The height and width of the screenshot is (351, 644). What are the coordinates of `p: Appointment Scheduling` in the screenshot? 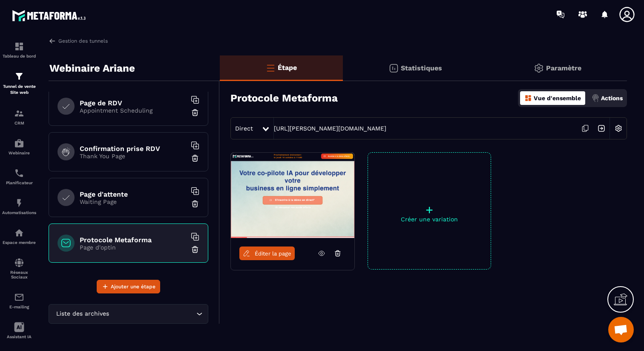 It's located at (133, 110).